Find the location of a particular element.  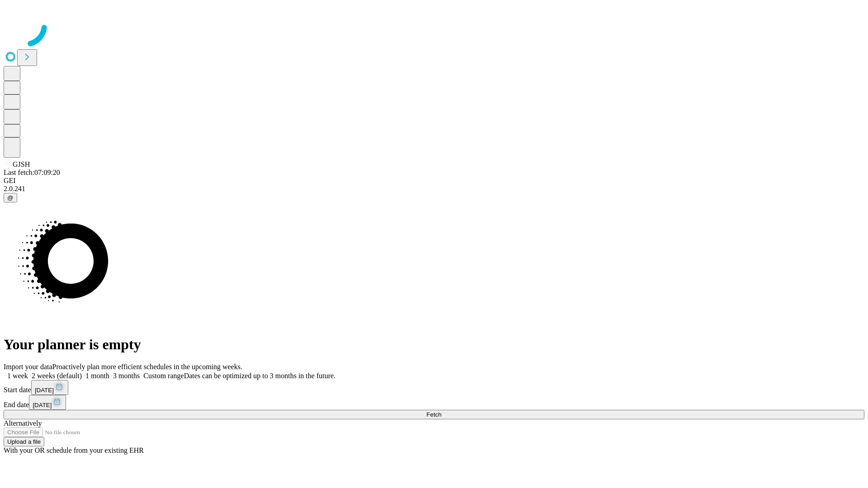

h1: Your planner is empty is located at coordinates (434, 344).